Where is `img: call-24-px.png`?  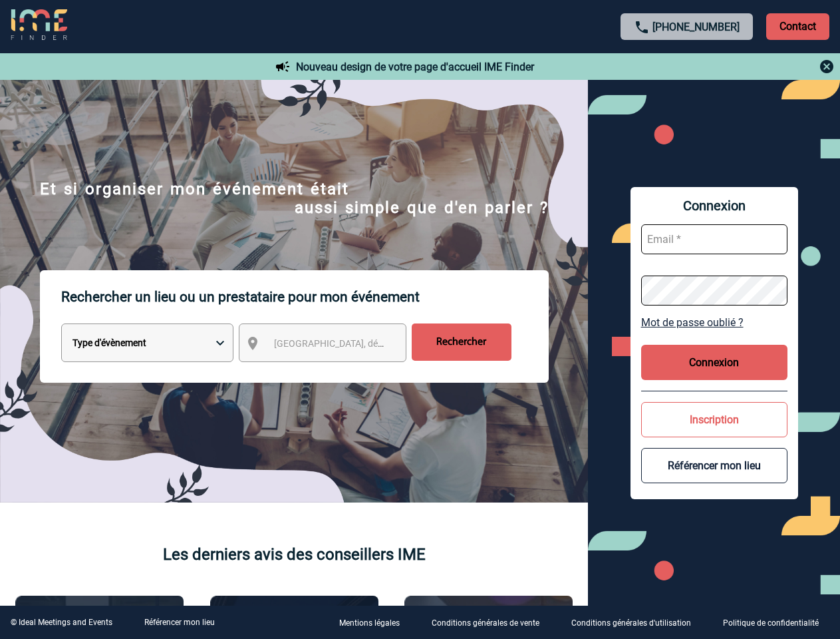 img: call-24-px.png is located at coordinates (642, 27).